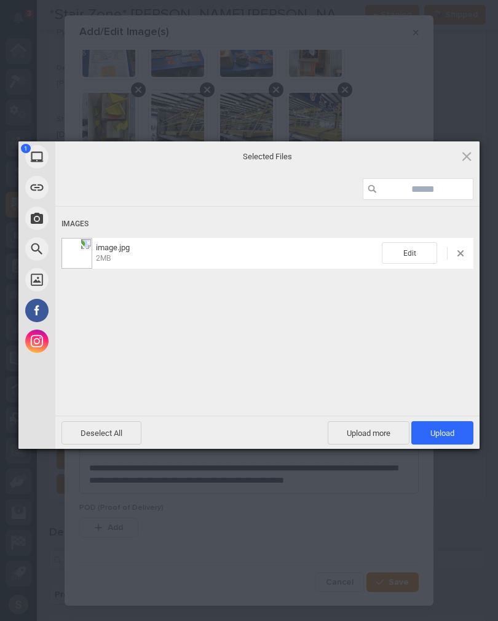  What do you see at coordinates (92, 218) in the screenshot?
I see `div: Take Photo` at bounding box center [92, 218].